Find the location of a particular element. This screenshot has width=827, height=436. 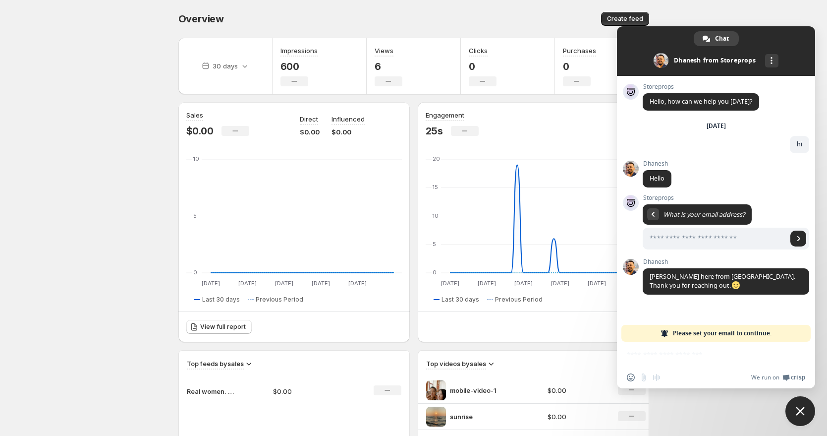

p: 6 is located at coordinates (389, 66).